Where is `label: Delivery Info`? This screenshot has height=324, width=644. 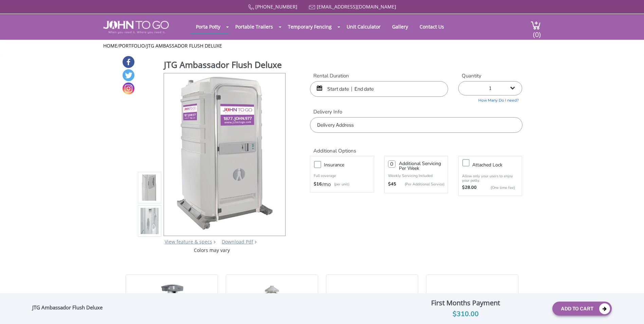 label: Delivery Info is located at coordinates (416, 112).